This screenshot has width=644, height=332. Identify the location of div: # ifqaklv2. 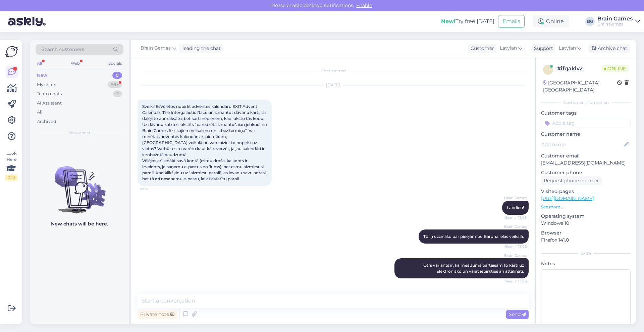
(579, 69).